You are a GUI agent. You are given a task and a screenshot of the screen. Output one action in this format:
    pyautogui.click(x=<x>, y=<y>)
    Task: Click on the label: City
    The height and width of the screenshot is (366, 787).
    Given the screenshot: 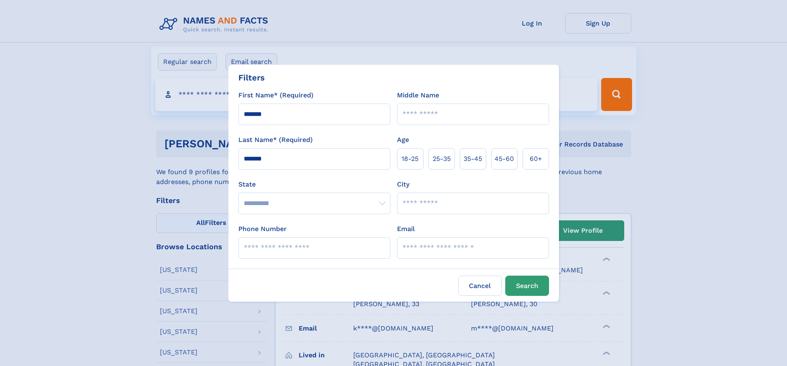 What is the action you would take?
    pyautogui.click(x=403, y=185)
    